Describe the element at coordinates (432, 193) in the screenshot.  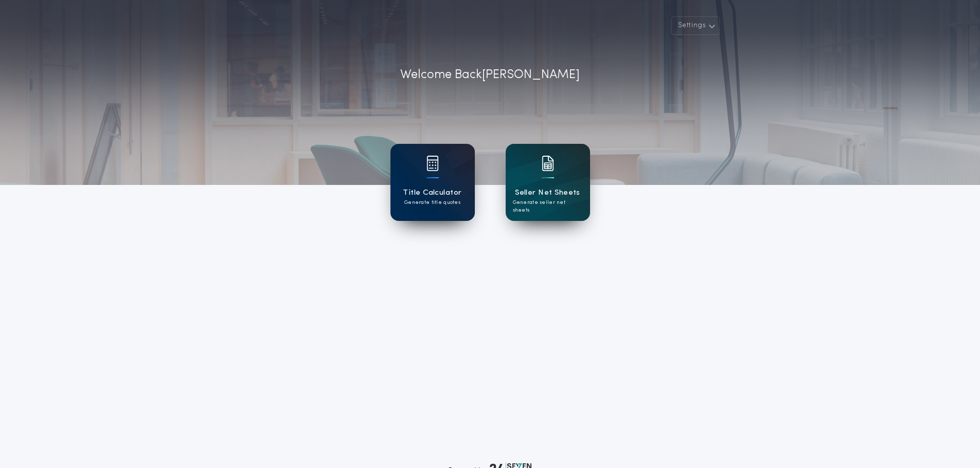
I see `h1: Title Calculator` at that location.